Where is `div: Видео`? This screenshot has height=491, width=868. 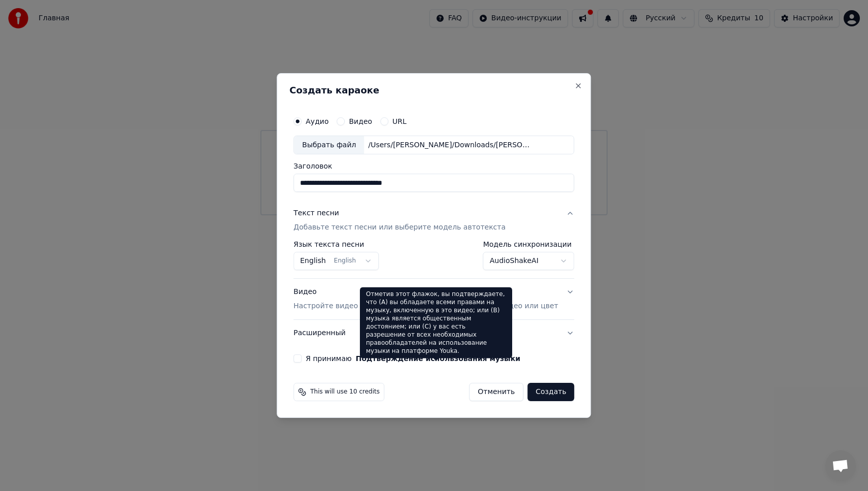
div: Видео is located at coordinates (426, 299).